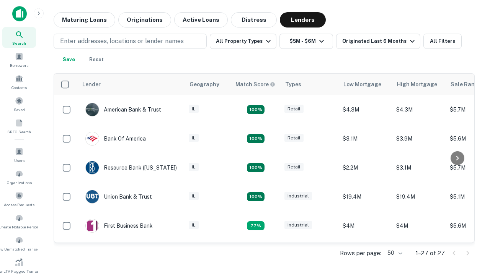 The width and height of the screenshot is (490, 275). Describe the element at coordinates (19, 221) in the screenshot. I see `a: Create Notable Person` at that location.